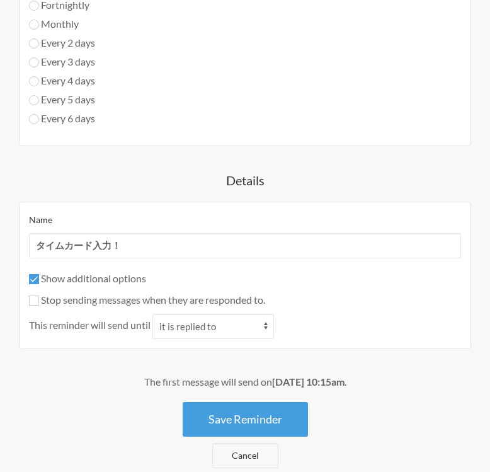 This screenshot has height=472, width=490. I want to click on label: Every 5 days, so click(62, 100).